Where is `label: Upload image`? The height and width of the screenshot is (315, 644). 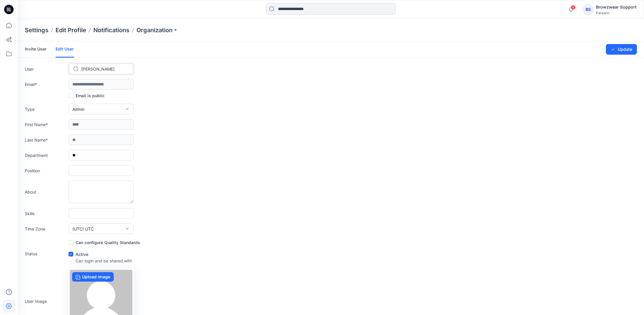 label: Upload image is located at coordinates (93, 277).